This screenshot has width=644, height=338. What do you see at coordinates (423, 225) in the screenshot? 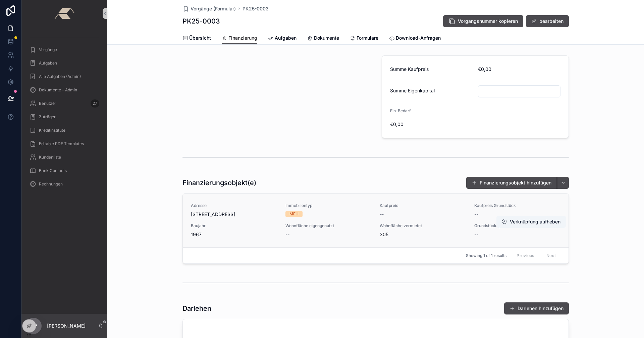
I see `span: Wohnfläche vermietet` at bounding box center [423, 225].